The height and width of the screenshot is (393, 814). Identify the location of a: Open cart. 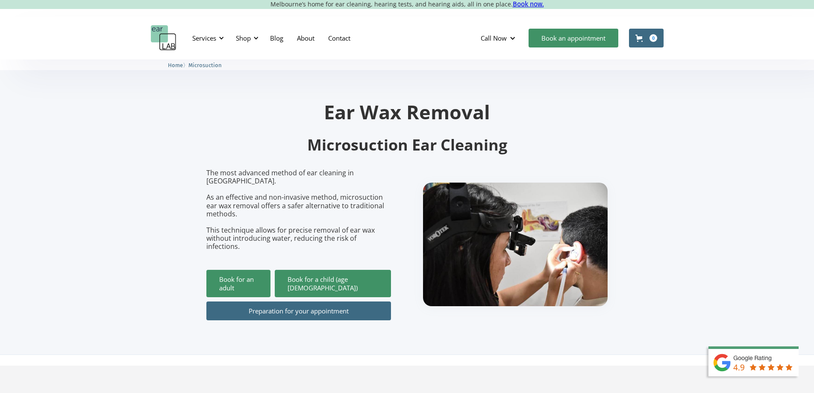
(646, 38).